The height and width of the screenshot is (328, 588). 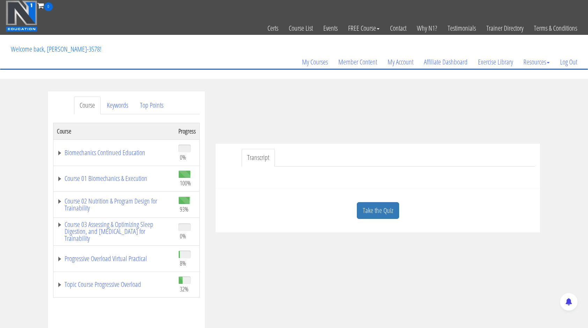 I want to click on span: 93%, so click(x=184, y=209).